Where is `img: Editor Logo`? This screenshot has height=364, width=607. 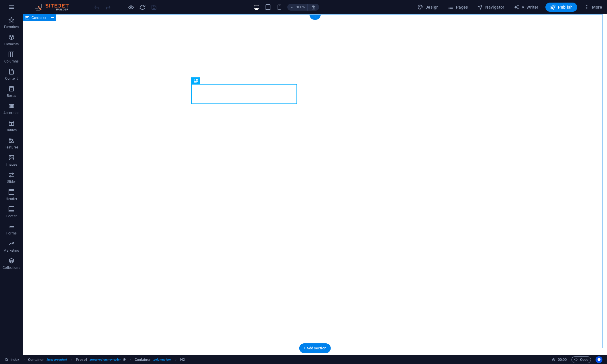 img: Editor Logo is located at coordinates (54, 7).